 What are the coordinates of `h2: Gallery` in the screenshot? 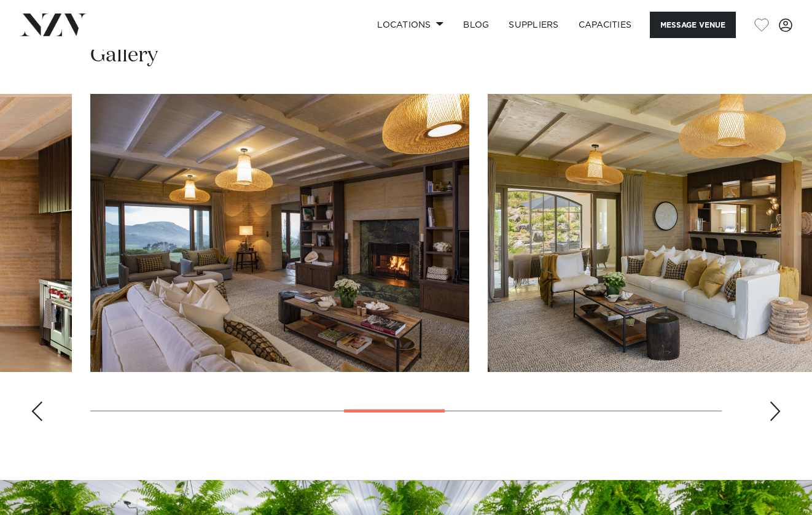 It's located at (124, 56).